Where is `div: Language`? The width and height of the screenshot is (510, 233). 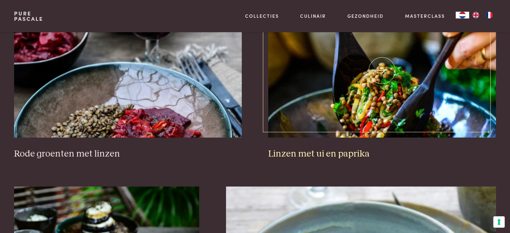
div: Language is located at coordinates (462, 15).